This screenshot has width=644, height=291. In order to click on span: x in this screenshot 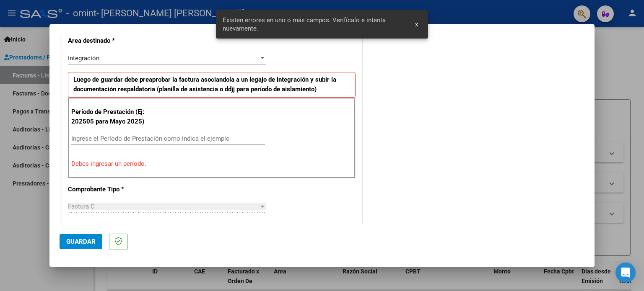, I will do `click(417, 24)`.